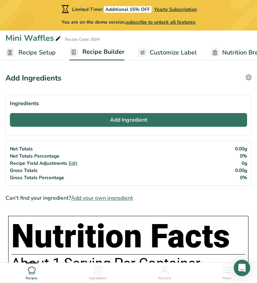 This screenshot has width=257, height=283. What do you see at coordinates (242, 268) in the screenshot?
I see `div: Open Intercom Messenger` at bounding box center [242, 268].